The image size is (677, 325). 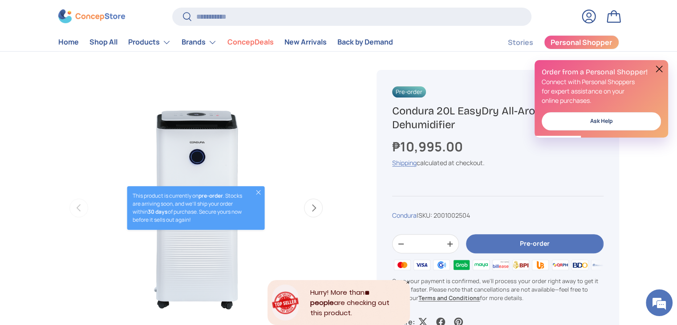 What do you see at coordinates (404, 215) in the screenshot?
I see `a: Condura` at bounding box center [404, 215].